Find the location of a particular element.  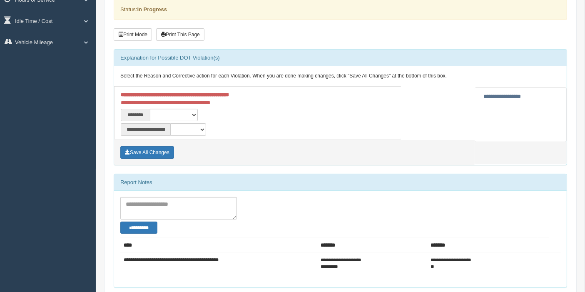

button: Print Mode is located at coordinates (133, 35).